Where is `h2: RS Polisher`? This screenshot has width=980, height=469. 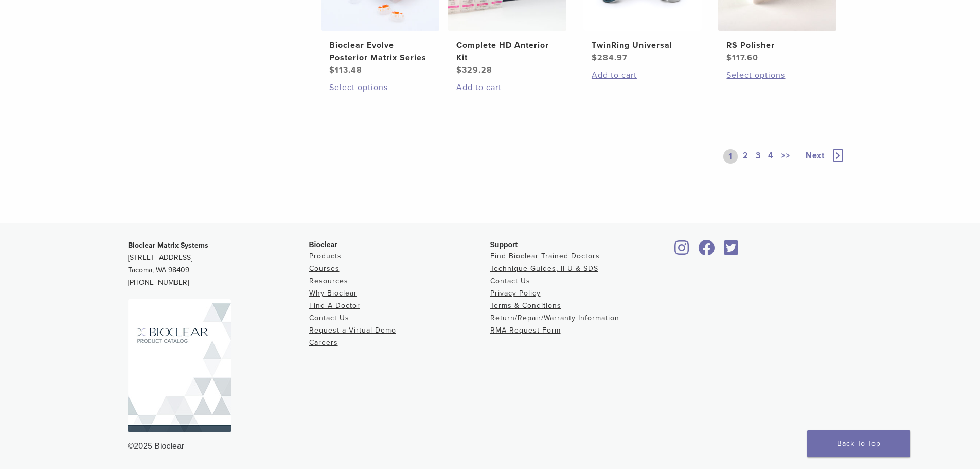
h2: RS Polisher is located at coordinates (778, 45).